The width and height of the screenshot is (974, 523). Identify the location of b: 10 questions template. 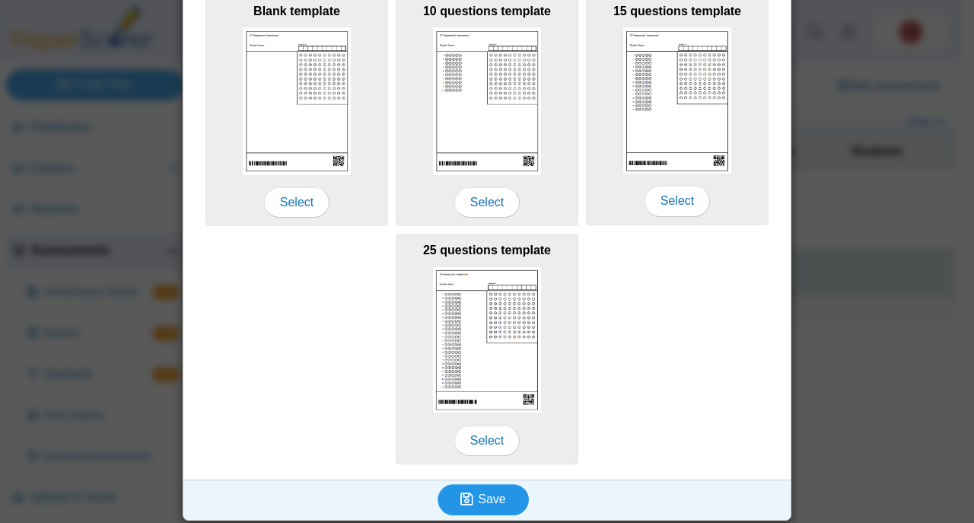
(487, 11).